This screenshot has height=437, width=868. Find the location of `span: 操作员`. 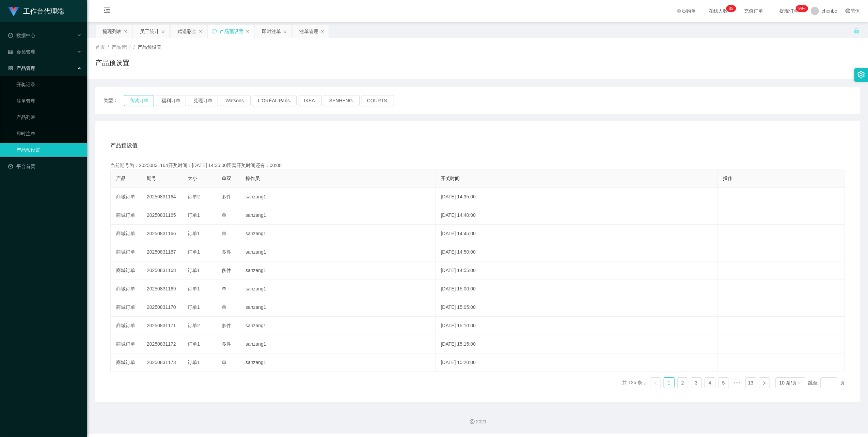

span: 操作员 is located at coordinates (253, 178).